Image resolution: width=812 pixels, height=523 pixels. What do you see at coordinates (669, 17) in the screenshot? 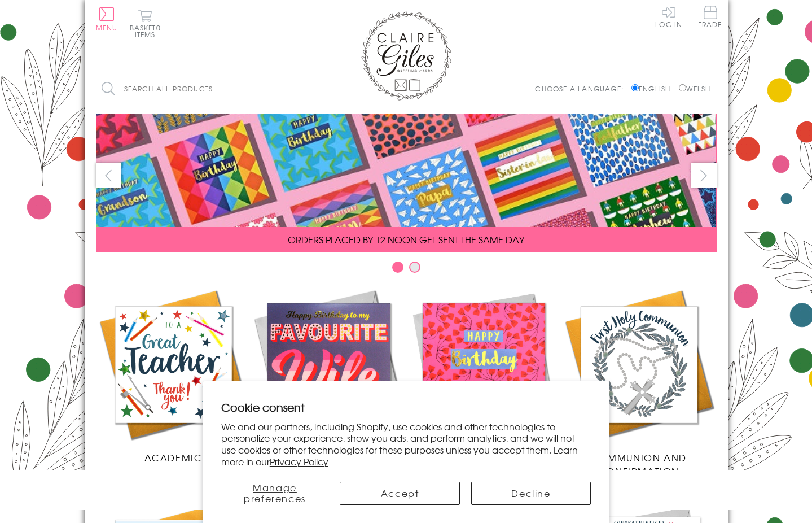
I see `a: Log In` at bounding box center [669, 17].